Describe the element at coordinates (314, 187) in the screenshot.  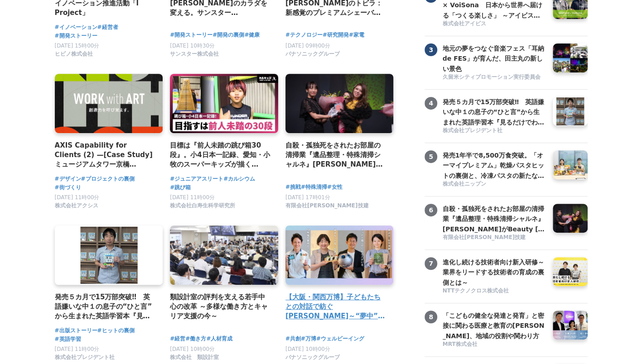
I see `a: #特殊清掃` at that location.